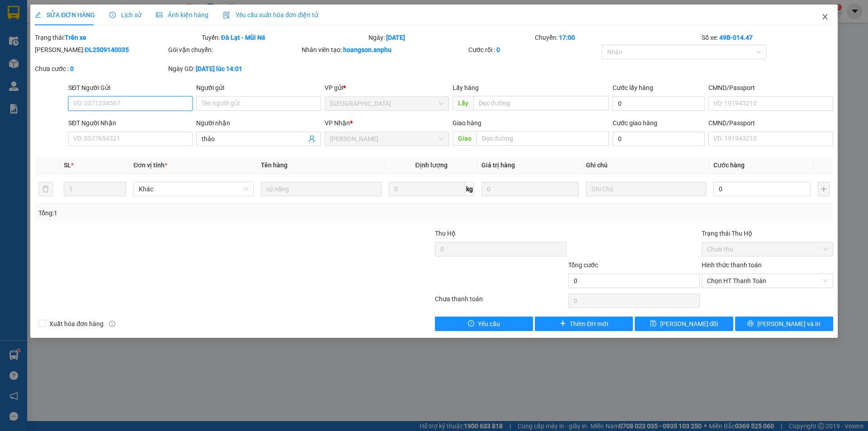 The height and width of the screenshot is (431, 868). Describe the element at coordinates (633, 88) in the screenshot. I see `label: Cước lấy hàng` at that location.